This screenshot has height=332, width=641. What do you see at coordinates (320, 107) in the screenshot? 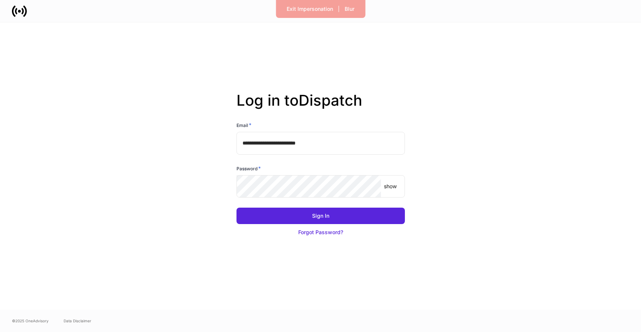
I see `h2: Log in to Dispatch` at bounding box center [320, 107].